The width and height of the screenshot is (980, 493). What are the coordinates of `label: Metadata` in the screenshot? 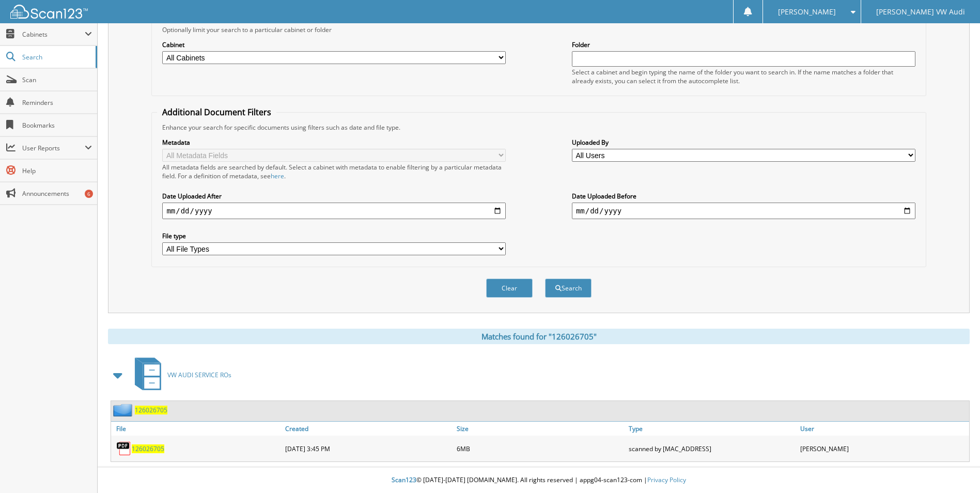 It's located at (334, 142).